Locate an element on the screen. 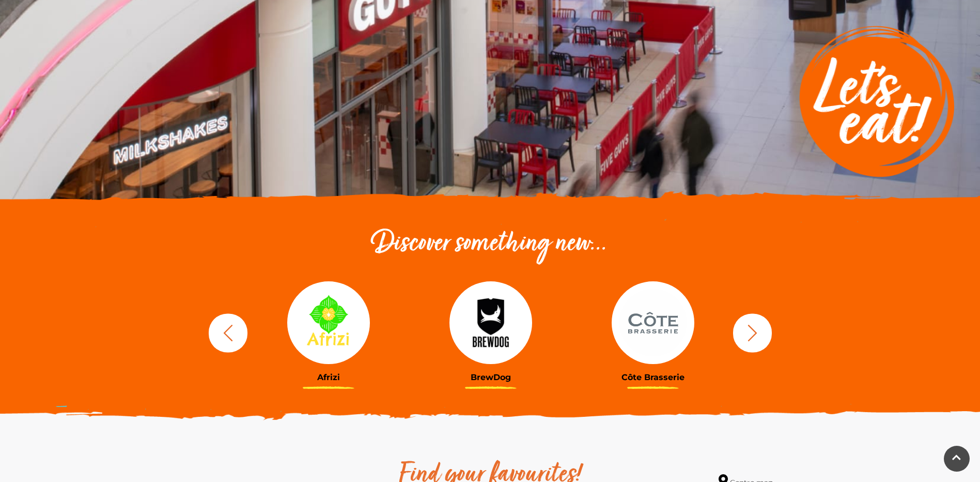  h3: Côte Brasserie is located at coordinates (653, 377).